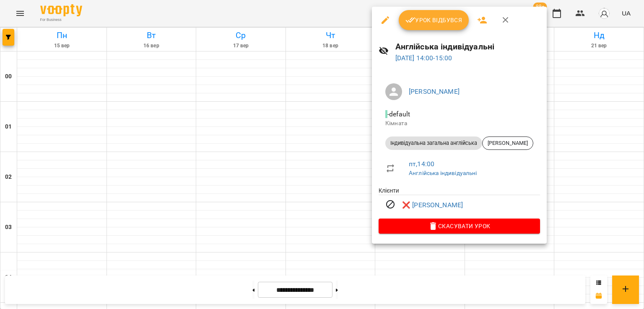 The height and width of the screenshot is (309, 644). I want to click on ul: Клієнти, so click(459, 202).